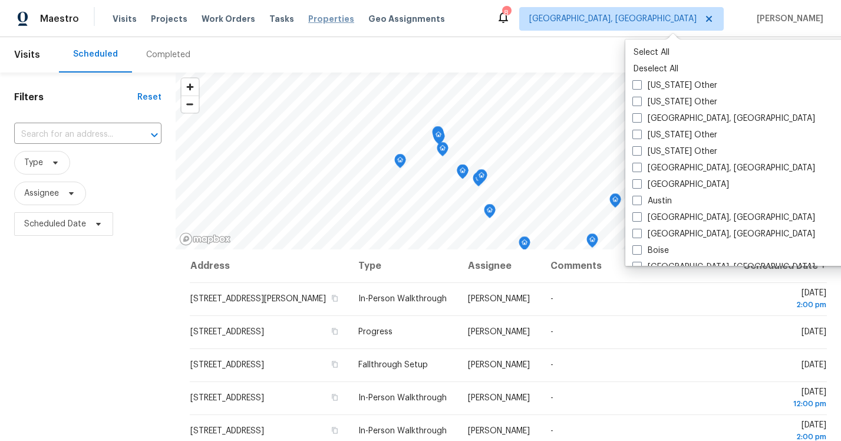 This screenshot has height=441, width=841. What do you see at coordinates (34, 163) in the screenshot?
I see `span: Type` at bounding box center [34, 163].